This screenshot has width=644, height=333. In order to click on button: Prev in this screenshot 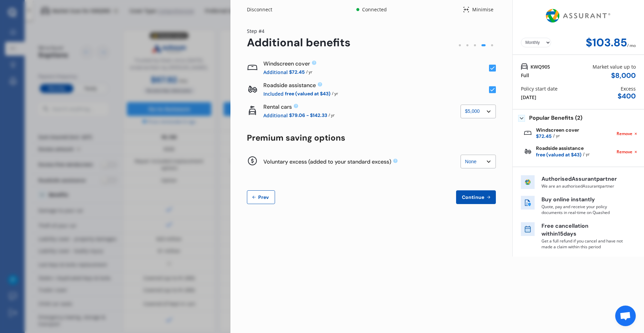, I will do `click(261, 197)`.